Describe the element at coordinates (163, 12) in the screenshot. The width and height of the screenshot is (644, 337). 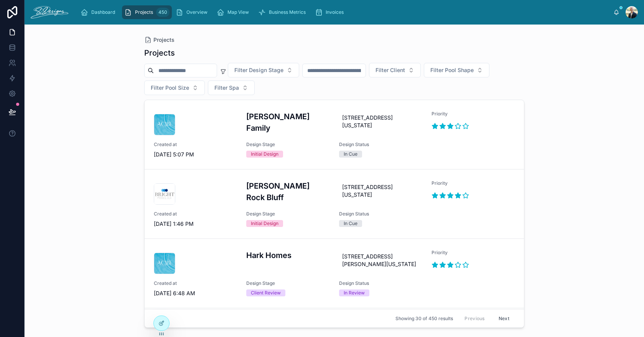
I see `div: 450` at that location.